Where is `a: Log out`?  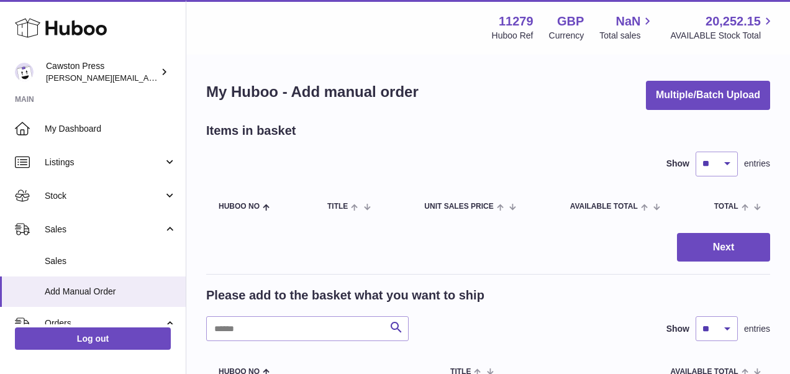 a: Log out is located at coordinates (93, 338).